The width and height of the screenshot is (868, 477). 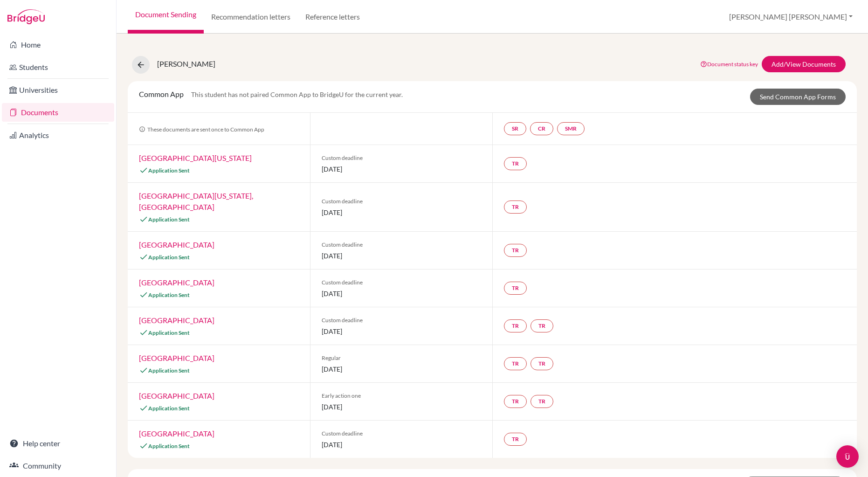 What do you see at coordinates (571, 128) in the screenshot?
I see `a: SMR` at bounding box center [571, 128].